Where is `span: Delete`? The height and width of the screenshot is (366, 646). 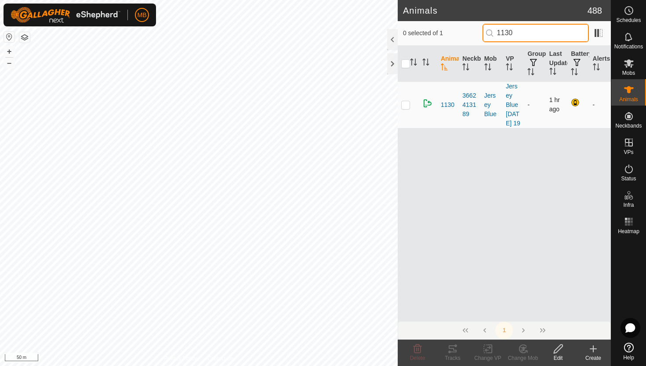
span: Delete is located at coordinates (418, 358).